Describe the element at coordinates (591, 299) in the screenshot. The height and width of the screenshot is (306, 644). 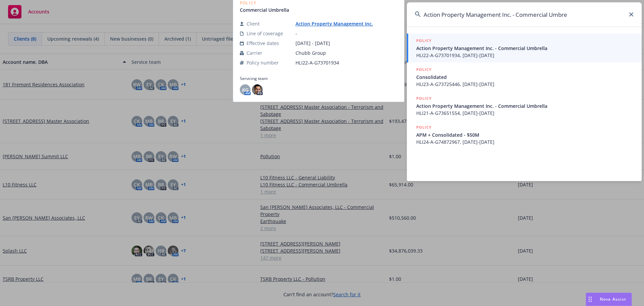
I see `div: Drag to move` at that location.